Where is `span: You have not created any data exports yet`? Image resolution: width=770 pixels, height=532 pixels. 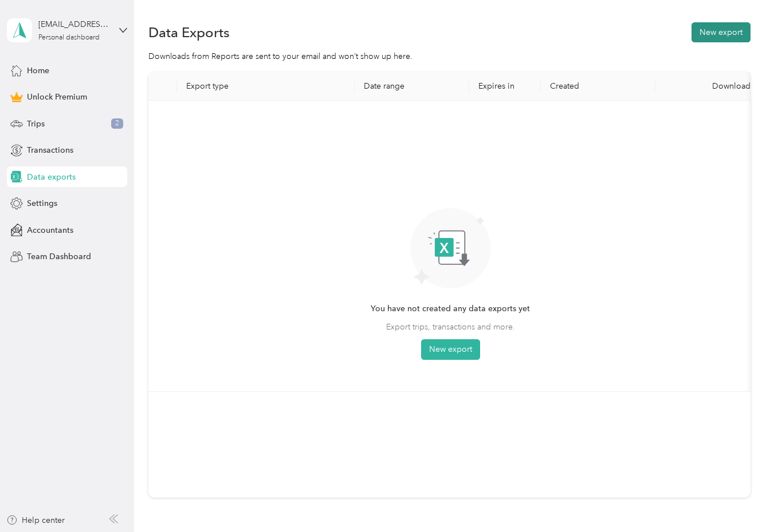
span: You have not created any data exports yet is located at coordinates (451, 310).